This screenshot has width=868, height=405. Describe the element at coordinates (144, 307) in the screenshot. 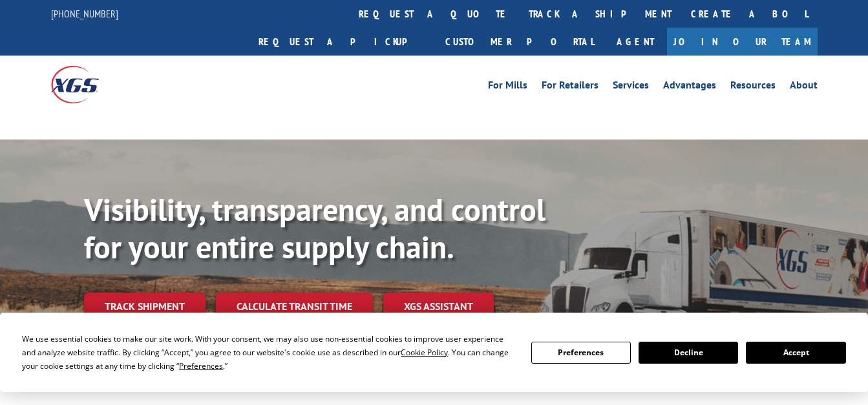

I see `a: Track shipment` at that location.